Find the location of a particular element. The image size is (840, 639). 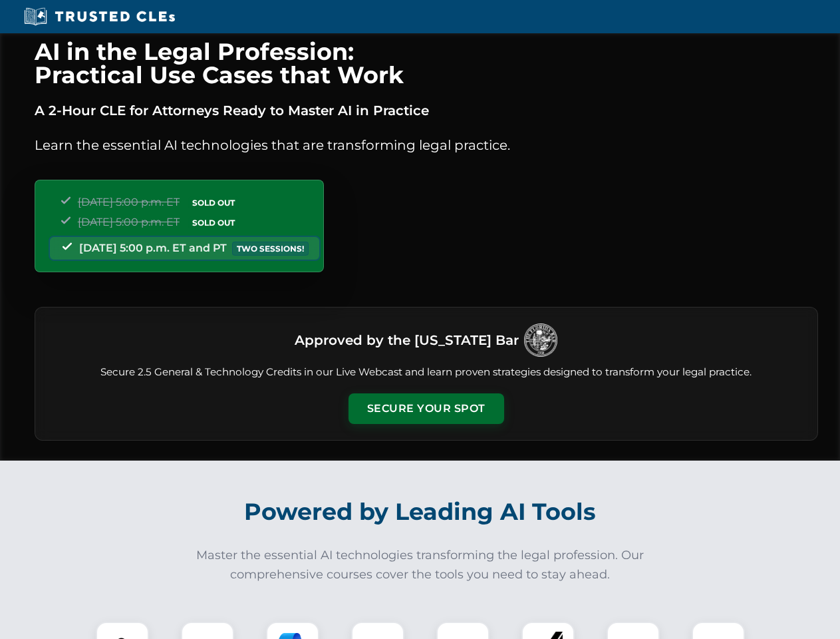

img: Trusted CLEs is located at coordinates (99, 16).